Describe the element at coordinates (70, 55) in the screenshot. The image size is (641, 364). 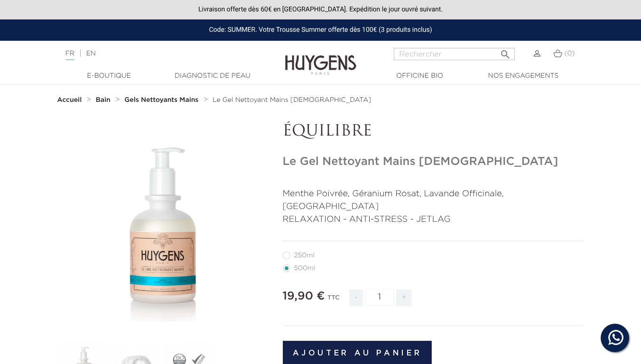
I see `a: FR` at that location.